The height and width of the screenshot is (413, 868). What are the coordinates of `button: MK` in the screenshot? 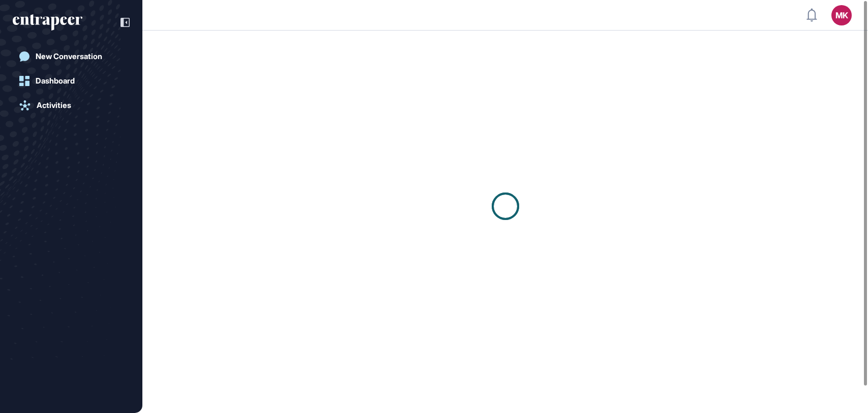 It's located at (842, 16).